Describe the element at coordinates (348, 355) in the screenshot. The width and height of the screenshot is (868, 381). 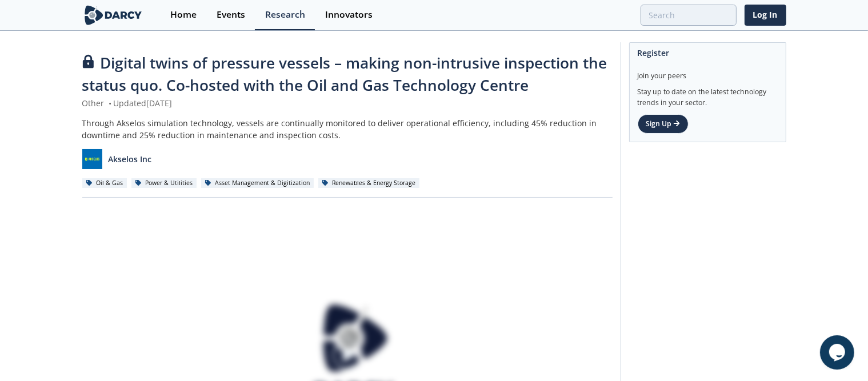
I see `img: play-chapters-gray.svg` at that location.